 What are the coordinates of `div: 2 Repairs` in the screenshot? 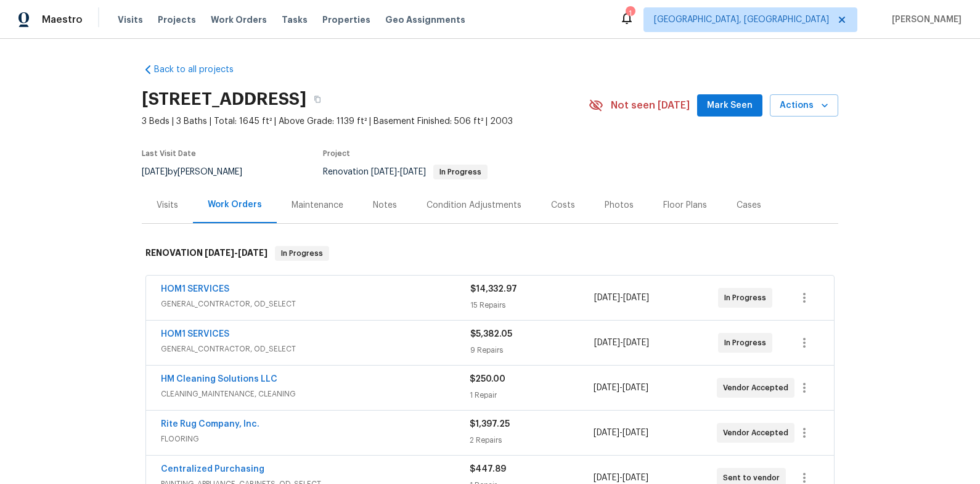 It's located at (531, 440).